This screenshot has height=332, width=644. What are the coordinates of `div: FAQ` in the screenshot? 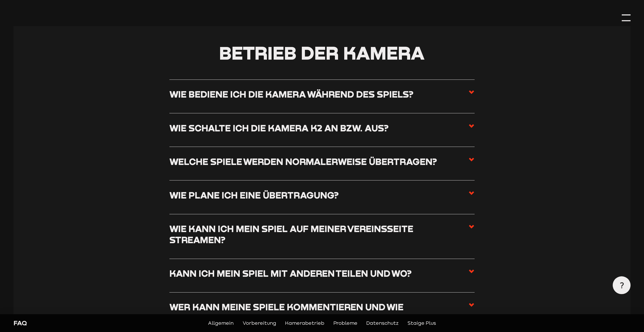 It's located at (88, 323).